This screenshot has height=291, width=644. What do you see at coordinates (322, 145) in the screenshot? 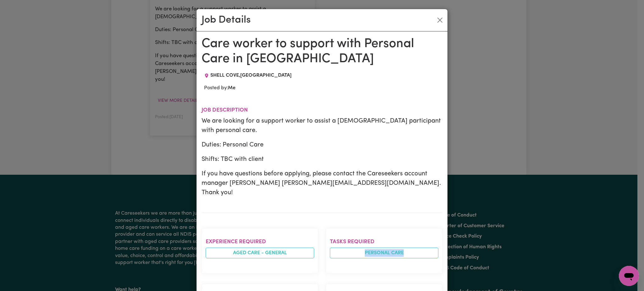
I see `p: Duties: Personal Care` at bounding box center [322, 145].